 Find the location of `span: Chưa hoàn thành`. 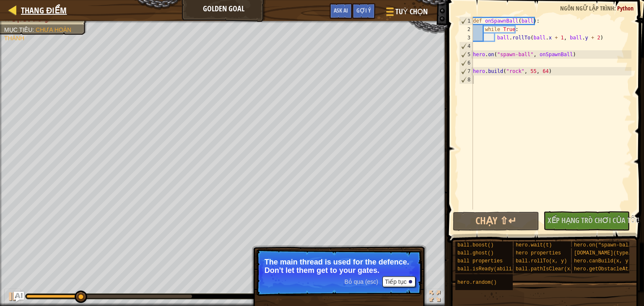

span: Chưa hoàn thành is located at coordinates (38, 34).